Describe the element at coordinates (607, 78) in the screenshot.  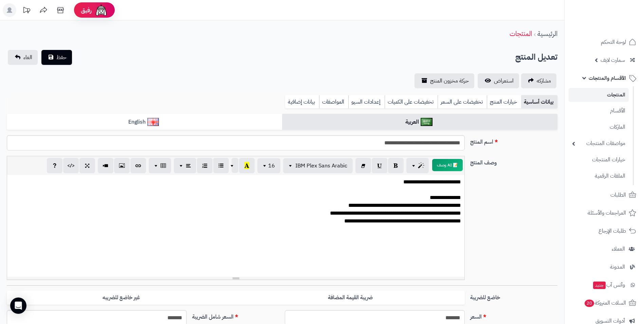
I see `span: الأقسام والمنتجات` at that location.